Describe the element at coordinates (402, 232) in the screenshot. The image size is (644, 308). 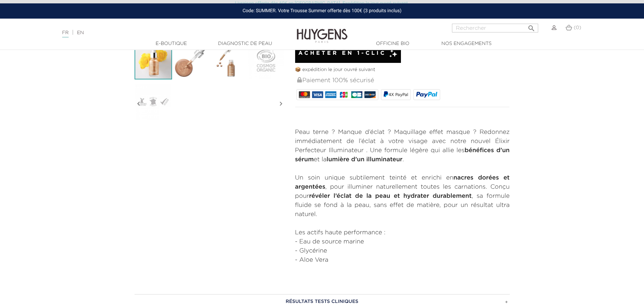
I see `p: Les actifs haute performance :` at that location.